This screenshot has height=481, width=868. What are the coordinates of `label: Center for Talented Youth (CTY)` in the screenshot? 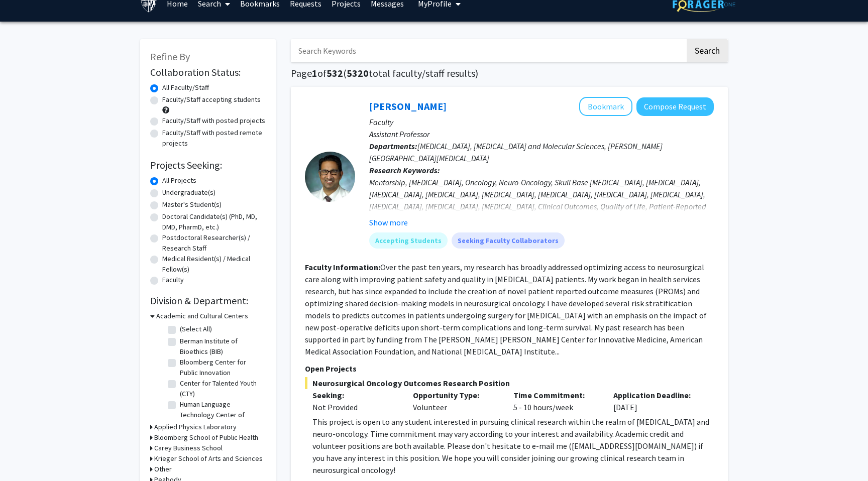 It's located at (221, 389).